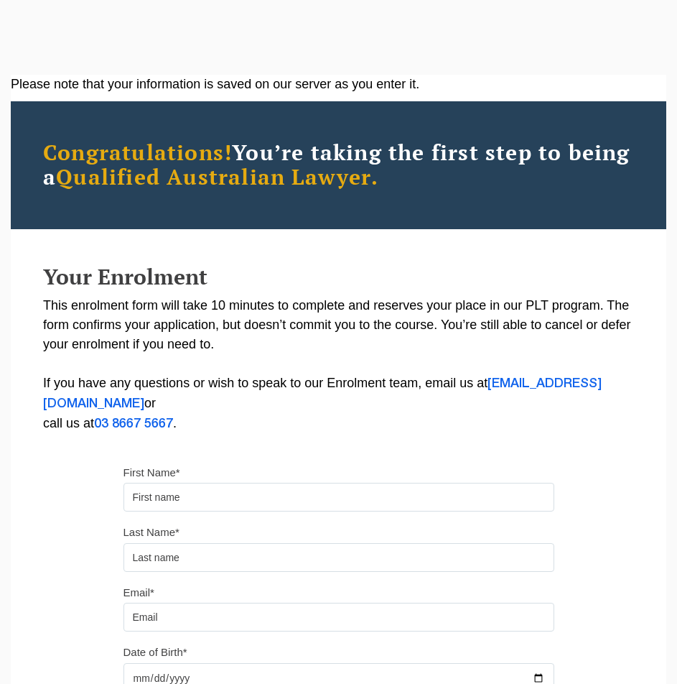 This screenshot has width=677, height=684. What do you see at coordinates (338, 165) in the screenshot?
I see `h2: You’re taking the first step to being a` at bounding box center [338, 165].